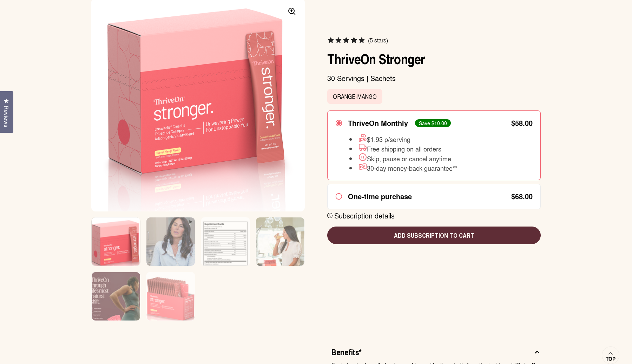 The height and width of the screenshot is (364, 632). What do you see at coordinates (354, 97) in the screenshot?
I see `label: Orange-Mango` at bounding box center [354, 97].